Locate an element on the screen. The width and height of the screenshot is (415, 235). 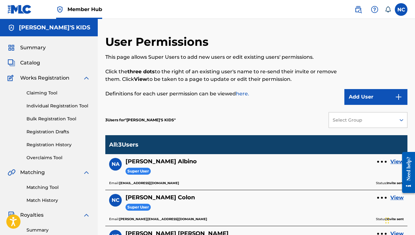
h5: Natalie Colon is located at coordinates (160, 197).